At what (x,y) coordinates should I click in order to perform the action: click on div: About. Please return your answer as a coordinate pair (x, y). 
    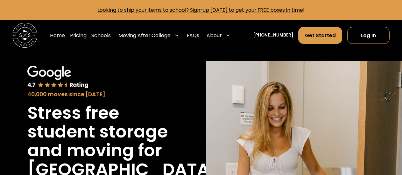
    Looking at the image, I should click on (214, 35).